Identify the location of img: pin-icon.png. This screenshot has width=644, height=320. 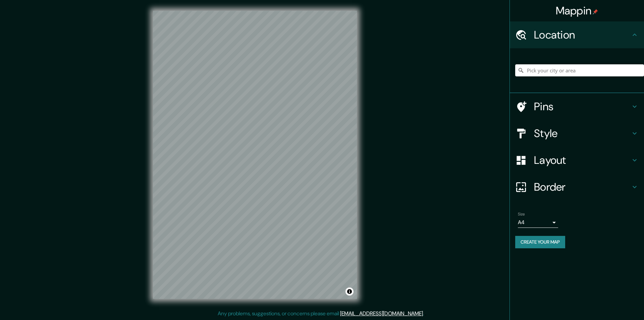
(595, 12).